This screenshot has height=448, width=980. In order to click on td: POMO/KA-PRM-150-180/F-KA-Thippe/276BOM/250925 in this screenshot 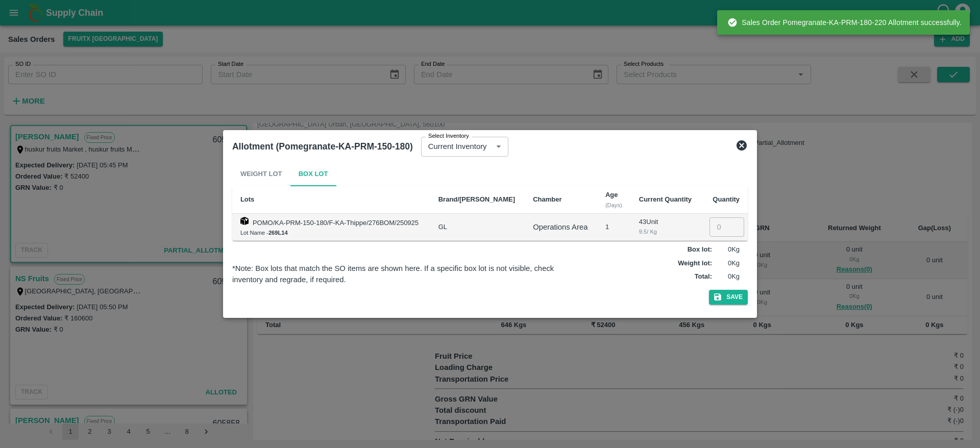, I will do `click(332, 227)`.